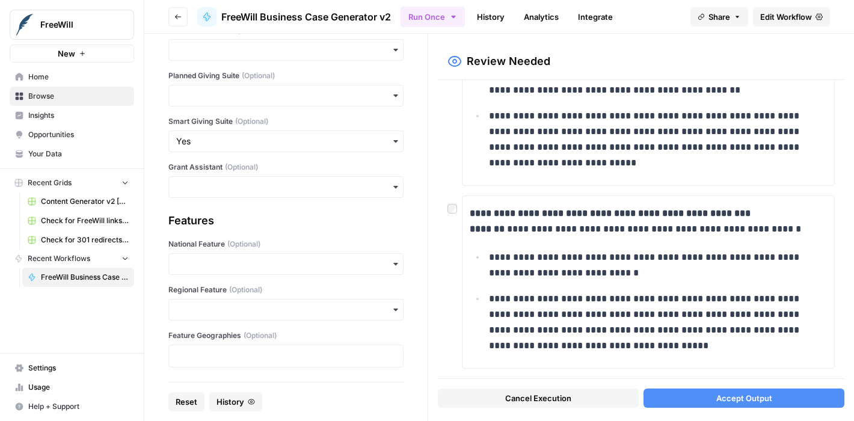 The width and height of the screenshot is (854, 421). I want to click on span: Help + Support, so click(78, 407).